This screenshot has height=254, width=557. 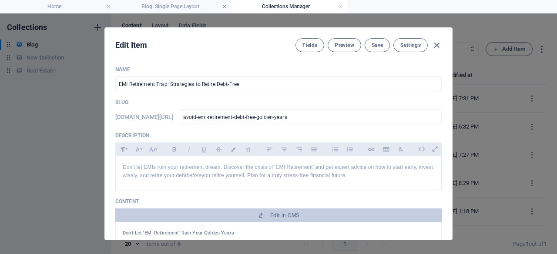 What do you see at coordinates (299, 150) in the screenshot?
I see `button: Align Right` at bounding box center [299, 150].